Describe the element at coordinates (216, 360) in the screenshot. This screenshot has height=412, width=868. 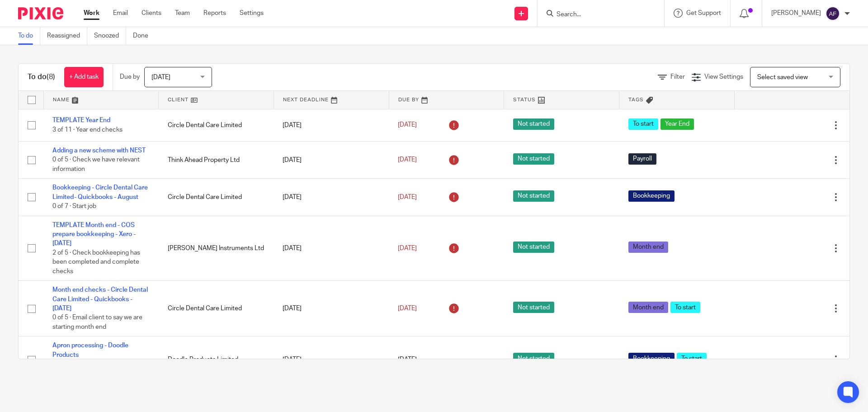
I see `td: Doodle Products Limited` at that location.